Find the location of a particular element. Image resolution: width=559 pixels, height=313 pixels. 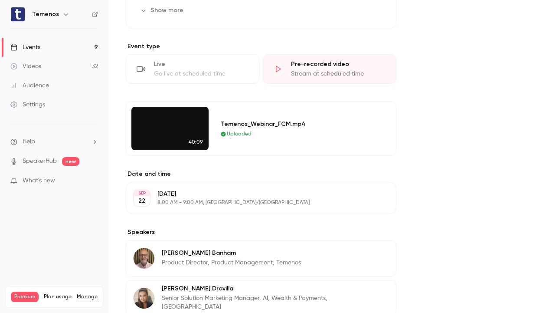

span: Help is located at coordinates (29, 141).